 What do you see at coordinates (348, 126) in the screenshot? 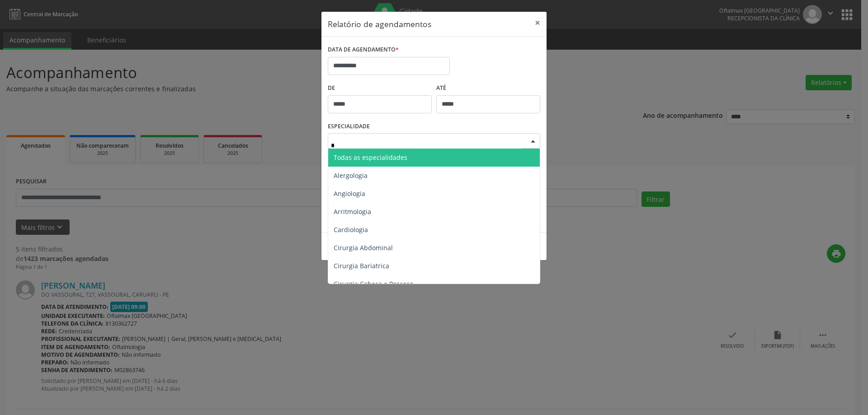
I see `label: ESPECIALIDADE` at bounding box center [348, 126].